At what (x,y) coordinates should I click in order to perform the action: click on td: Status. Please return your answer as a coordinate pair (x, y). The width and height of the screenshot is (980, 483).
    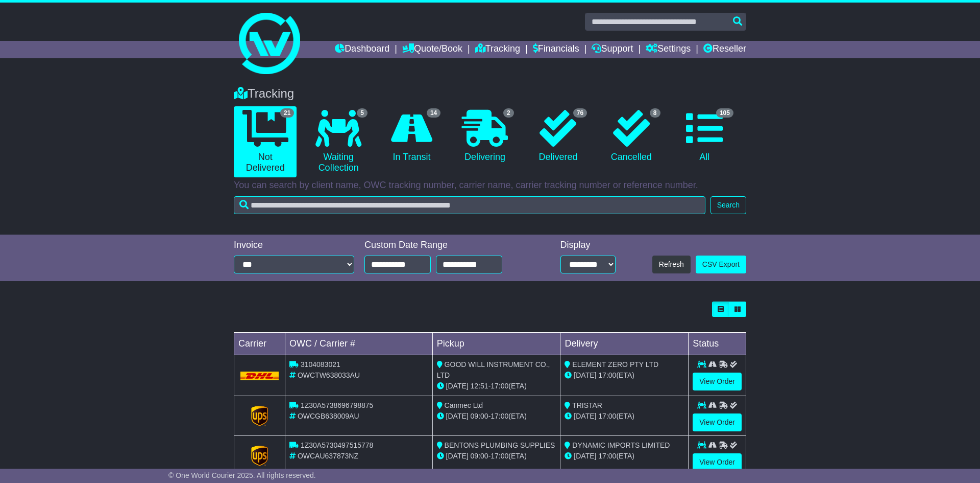
    Looking at the image, I should click on (717, 344).